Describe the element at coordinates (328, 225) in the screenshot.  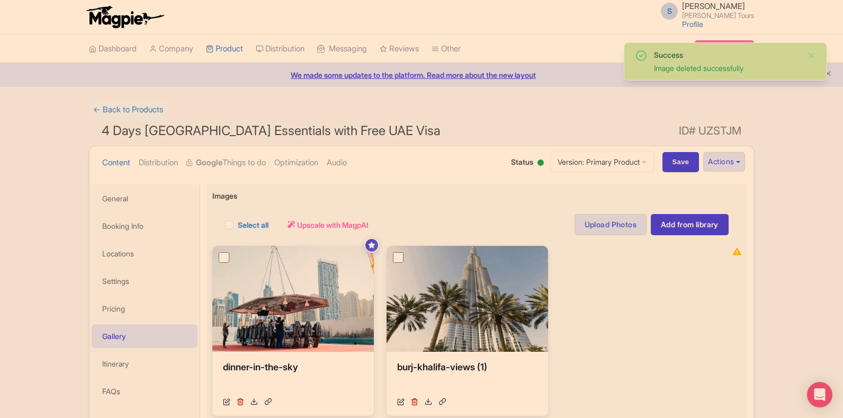
I see `a: Upscale with MagpAI` at that location.